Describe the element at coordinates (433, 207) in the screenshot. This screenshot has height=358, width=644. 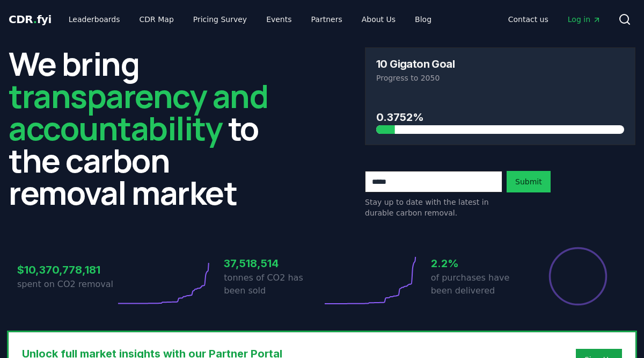
I see `p: Stay up to date with the latest in durable carbon removal.` at that location.